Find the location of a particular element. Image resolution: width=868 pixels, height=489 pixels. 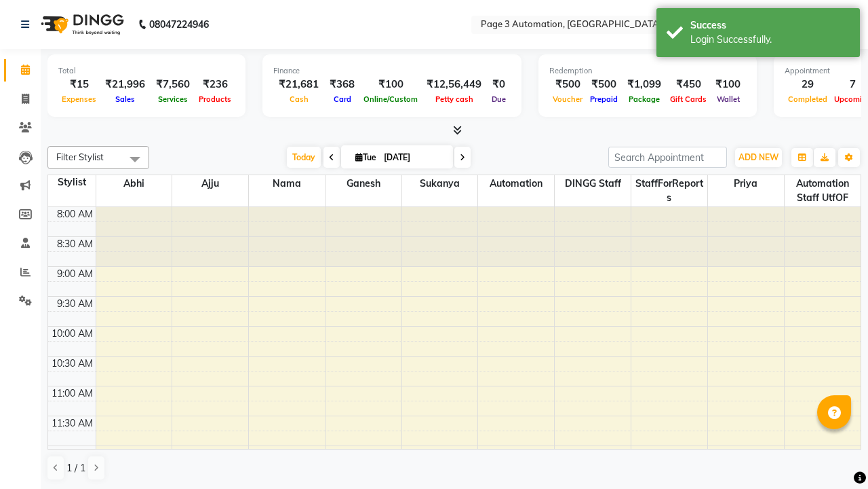

span: Voucher is located at coordinates (567, 99).